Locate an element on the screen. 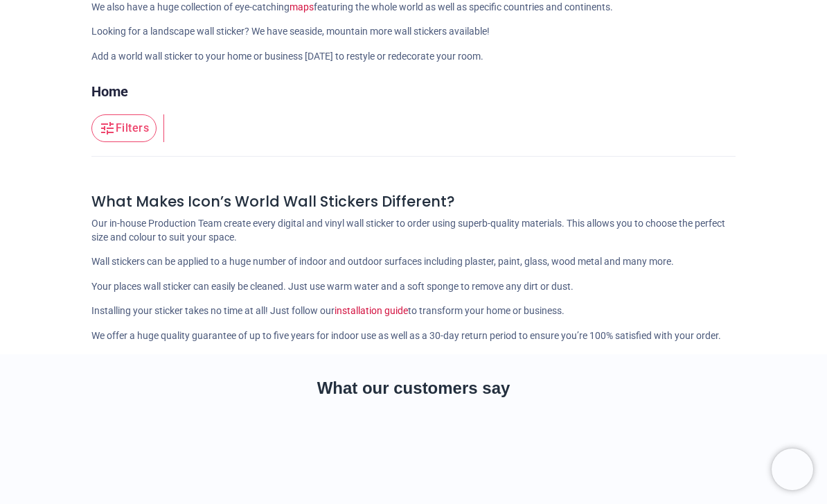 This screenshot has height=504, width=827. h2: What our customers say is located at coordinates (414, 388).